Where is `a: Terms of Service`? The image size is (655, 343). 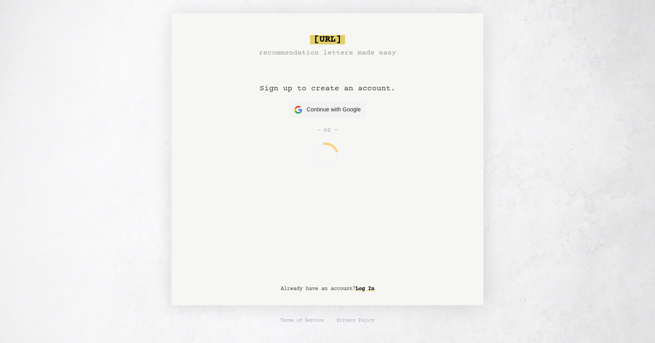
a: Terms of Service is located at coordinates (302, 321).